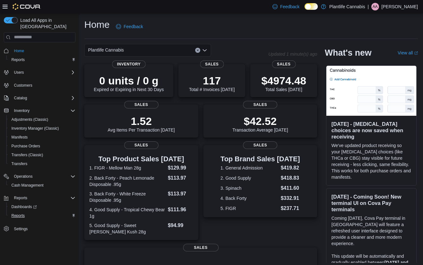  I want to click on p: Updated 1 minute(s) ago, so click(293, 54).